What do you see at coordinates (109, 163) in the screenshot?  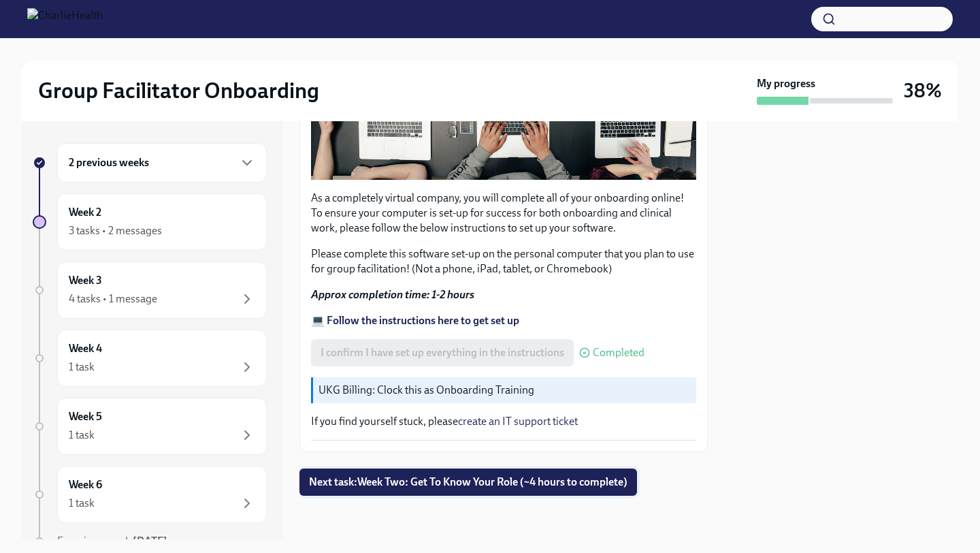 I see `h6: 2 previous weeks` at bounding box center [109, 163].